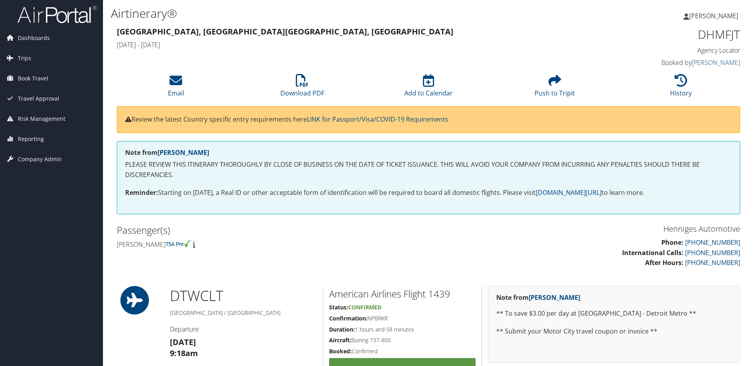 Image resolution: width=754 pixels, height=366 pixels. Describe the element at coordinates (614, 332) in the screenshot. I see `p: ** Submit your Motor City travel coupon or invoice **` at that location.